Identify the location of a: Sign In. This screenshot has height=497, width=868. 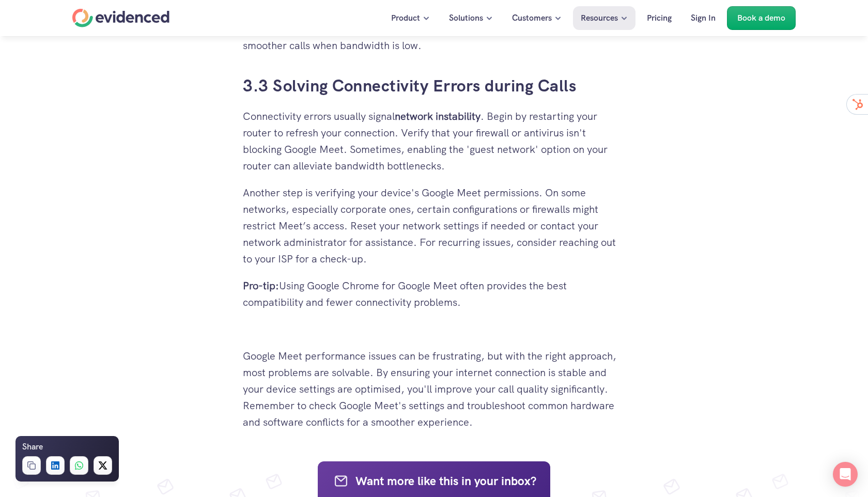
(703, 19).